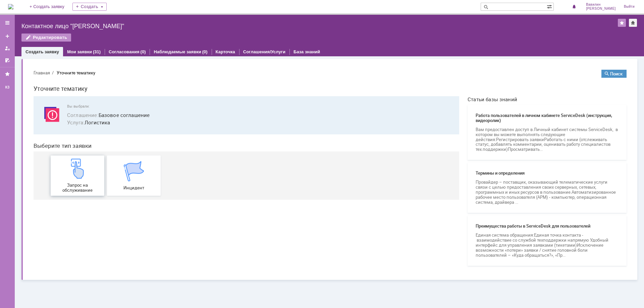 This screenshot has height=308, width=644. Describe the element at coordinates (550, 6) in the screenshot. I see `span: Расширенный поиск` at that location.